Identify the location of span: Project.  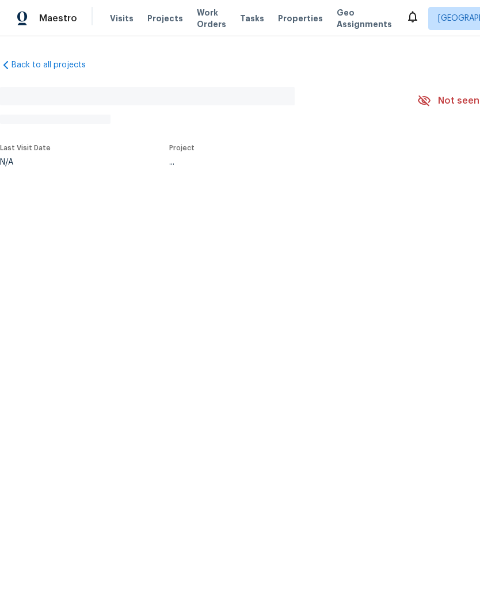
(182, 148).